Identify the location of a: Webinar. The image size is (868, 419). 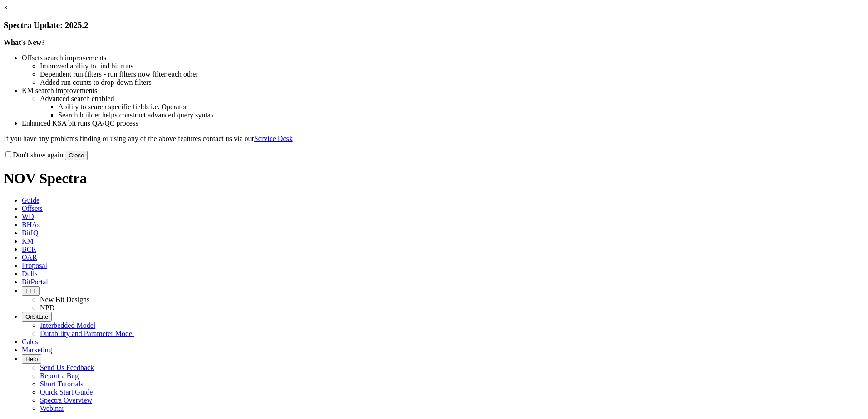
(52, 408).